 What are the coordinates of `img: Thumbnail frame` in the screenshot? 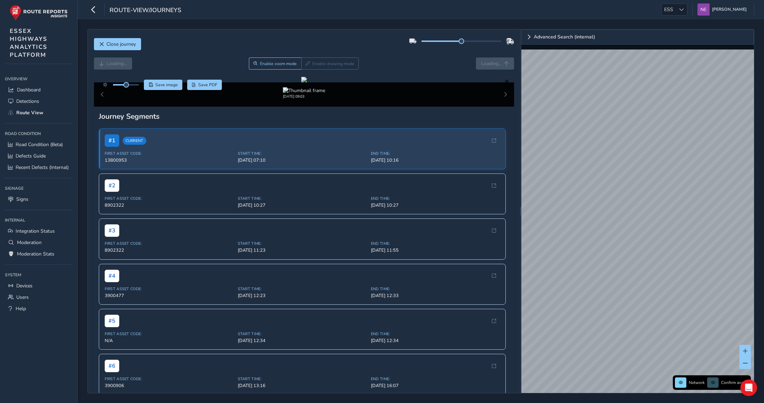 It's located at (304, 90).